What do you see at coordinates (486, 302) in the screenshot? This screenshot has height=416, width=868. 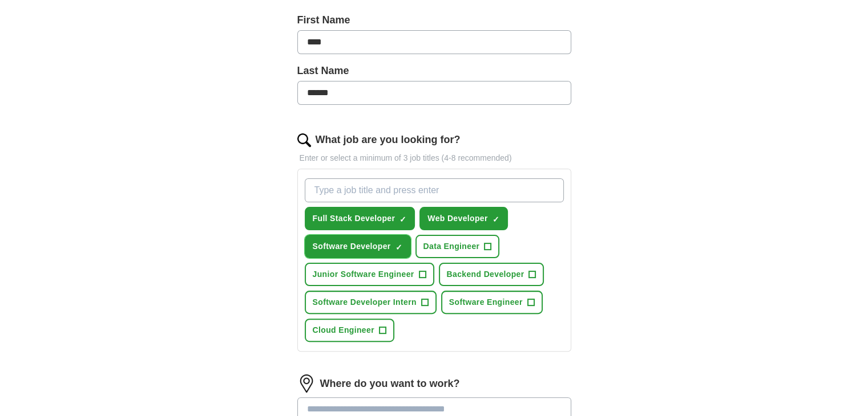 I see `span: Software Engineer` at bounding box center [486, 302].